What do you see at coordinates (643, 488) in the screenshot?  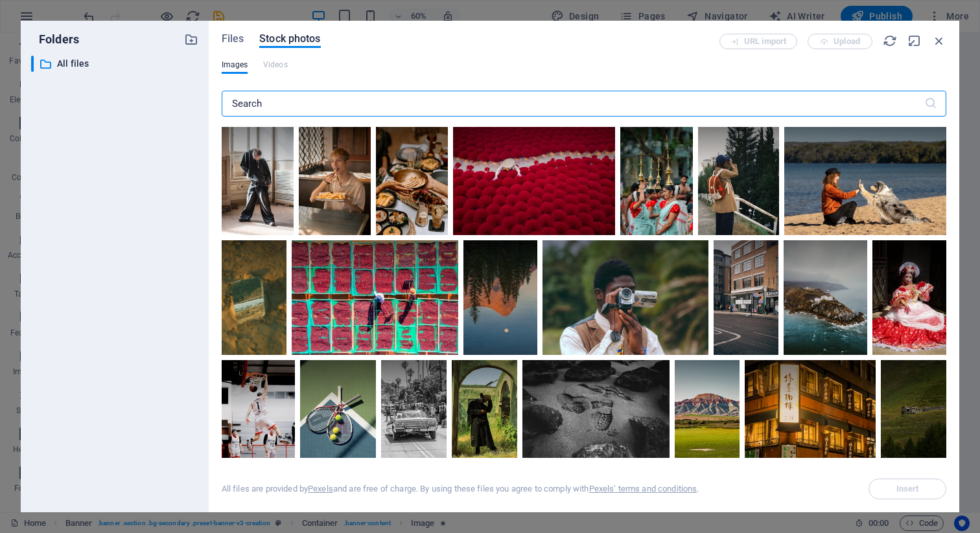 I see `a: Pexels’ terms and conditions` at bounding box center [643, 488].